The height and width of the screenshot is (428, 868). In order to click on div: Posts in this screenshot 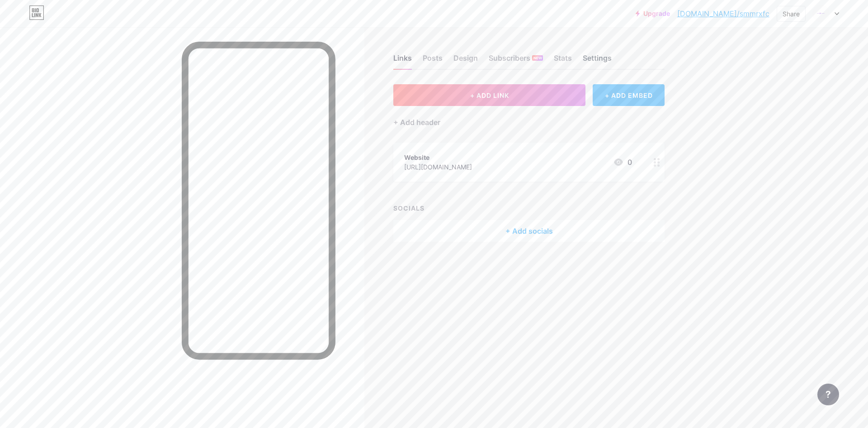, I will do `click(433, 61)`.